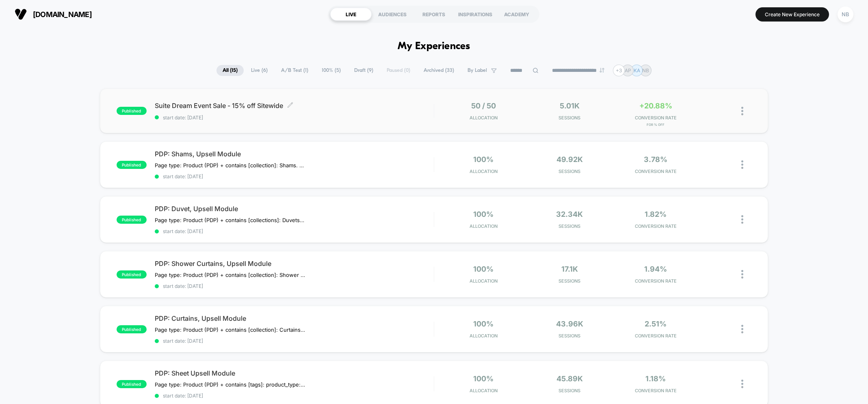 The image size is (868, 404). I want to click on span: 49.92k, so click(569, 159).